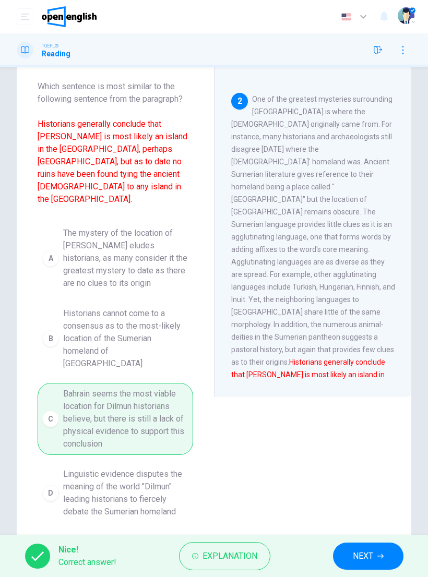  Describe the element at coordinates (406, 16) in the screenshot. I see `button: Profile picture` at that location.